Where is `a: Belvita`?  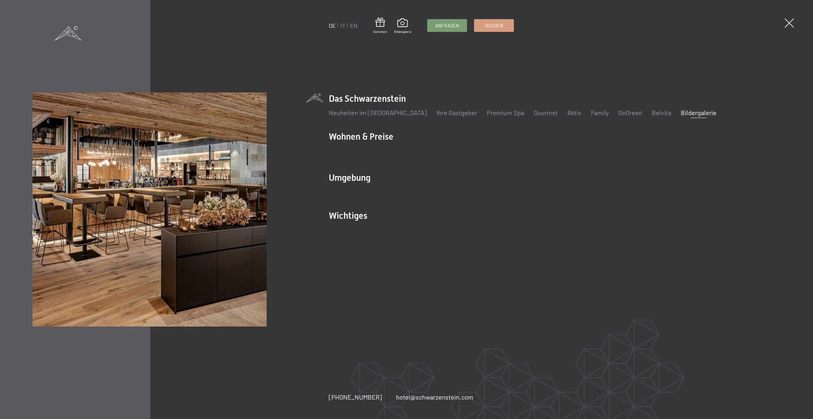
a: Belvita is located at coordinates (662, 112).